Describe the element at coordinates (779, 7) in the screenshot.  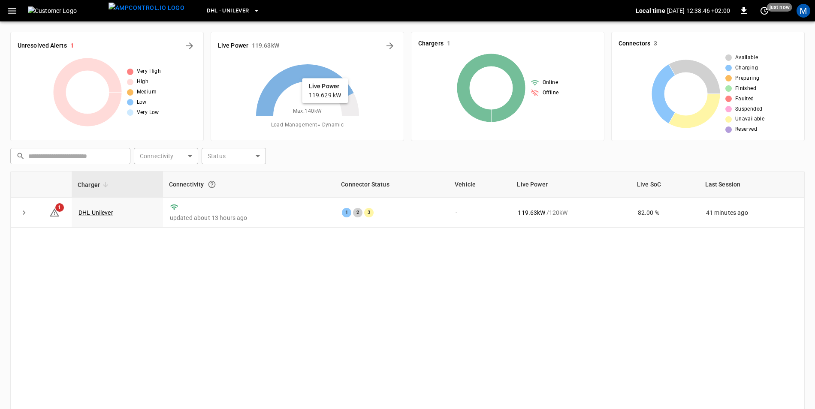
I see `span: just now` at that location.